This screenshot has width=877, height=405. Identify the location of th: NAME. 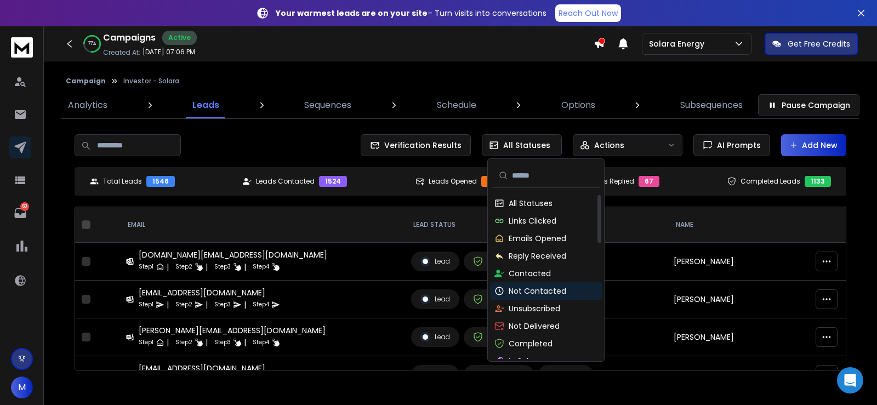
(738, 225).